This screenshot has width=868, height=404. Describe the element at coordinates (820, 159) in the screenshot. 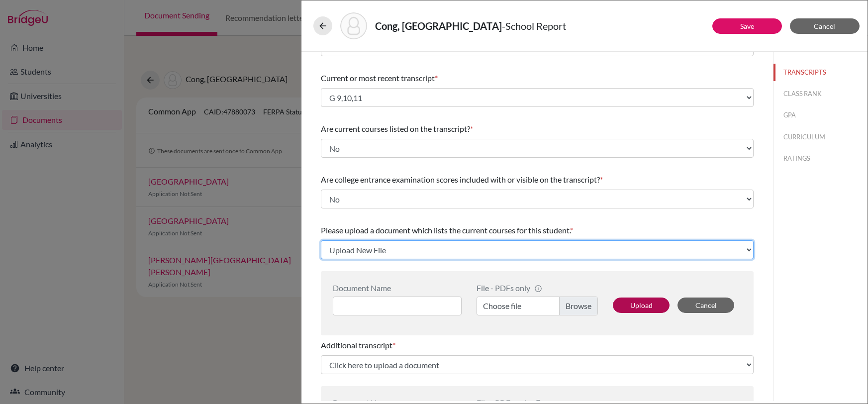

I see `button: RATINGS` at that location.